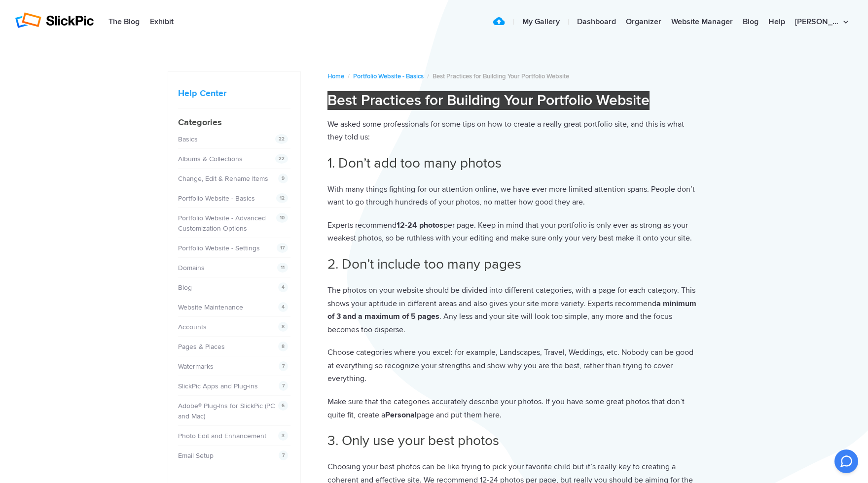 This screenshot has height=483, width=868. I want to click on a: Home, so click(336, 76).